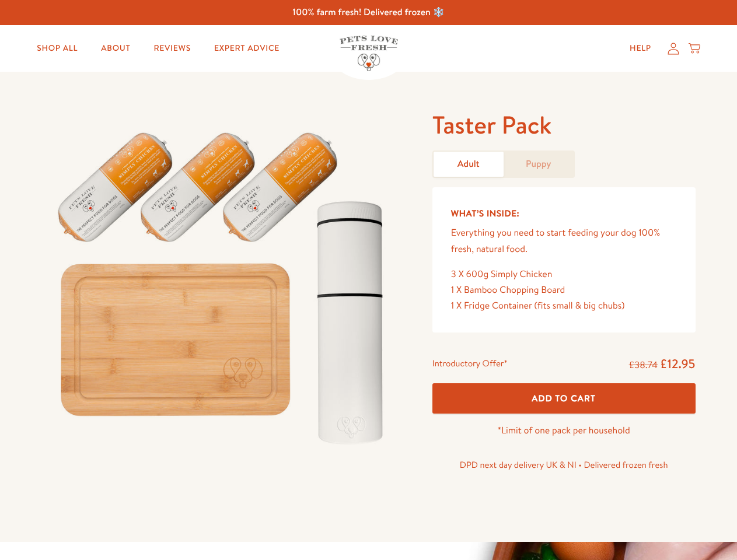 The image size is (737, 560). What do you see at coordinates (508, 290) in the screenshot?
I see `span: 1 X Bamboo Chopping Board` at bounding box center [508, 290].